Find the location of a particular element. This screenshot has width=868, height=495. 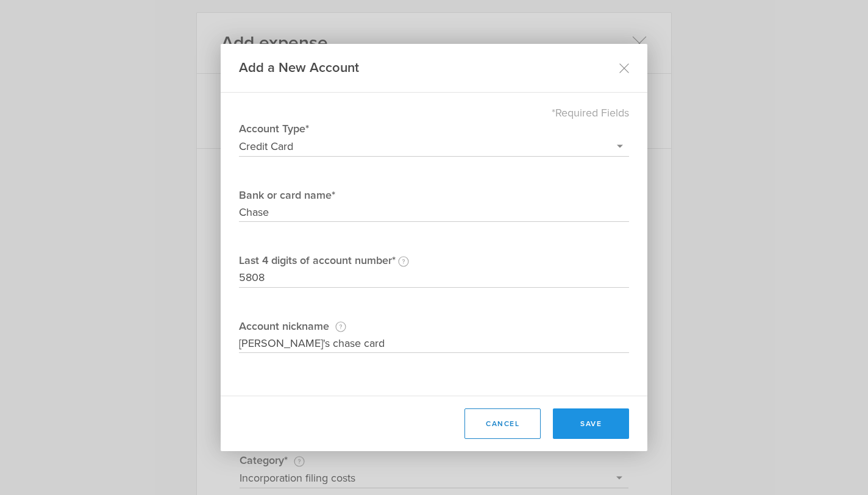

button: save is located at coordinates (591, 424).